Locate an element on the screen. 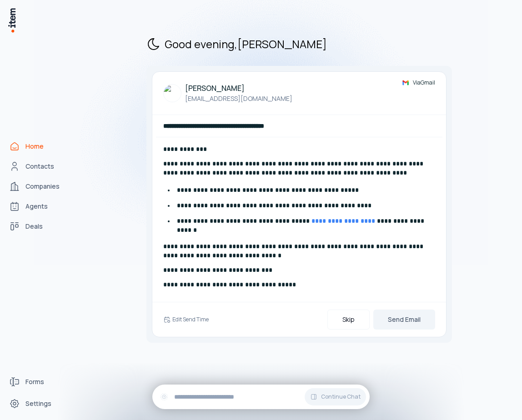 The height and width of the screenshot is (420, 522). span: Forms is located at coordinates (35, 382).